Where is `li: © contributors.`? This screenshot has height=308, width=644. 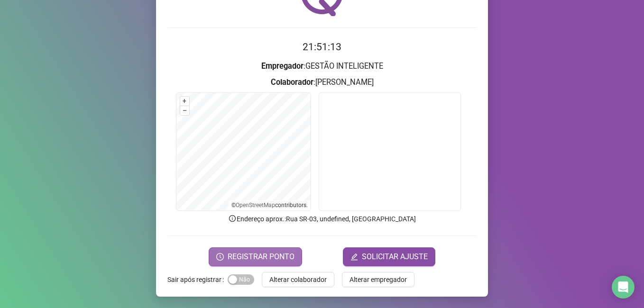 li: © contributors. is located at coordinates (269, 205).